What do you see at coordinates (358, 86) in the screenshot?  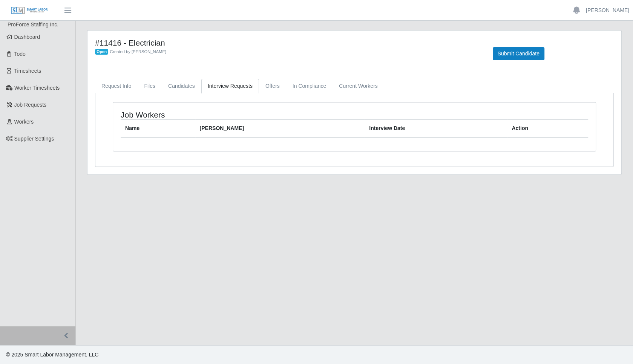 I see `a: Current Workers` at bounding box center [358, 86].